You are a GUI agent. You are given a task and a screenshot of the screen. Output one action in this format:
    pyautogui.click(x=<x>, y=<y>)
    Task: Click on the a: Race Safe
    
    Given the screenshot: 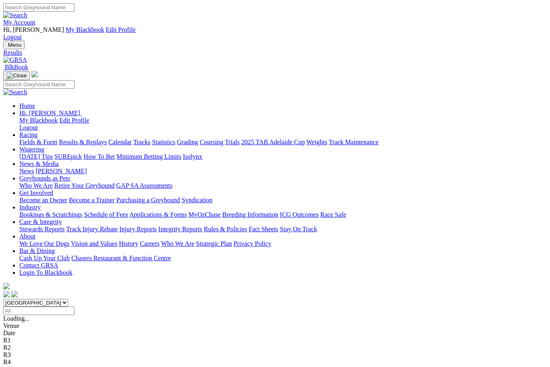 What is the action you would take?
    pyautogui.click(x=333, y=214)
    